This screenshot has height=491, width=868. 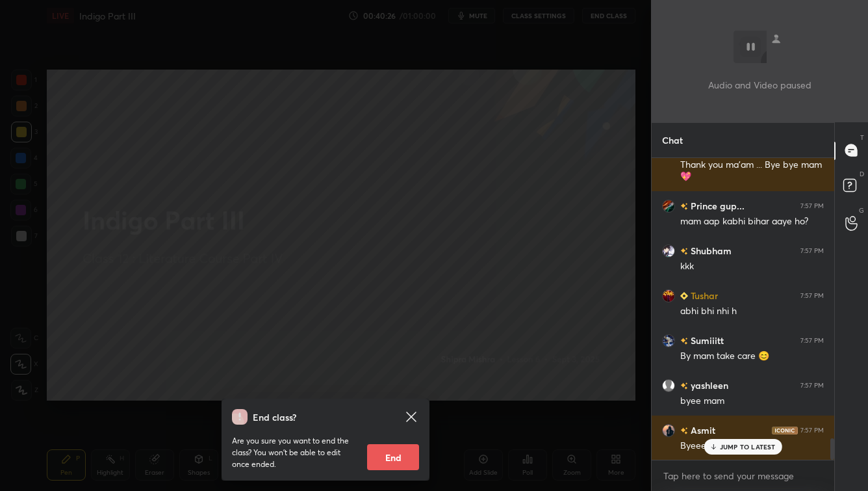 What do you see at coordinates (710, 251) in the screenshot?
I see `h6: Shubham` at bounding box center [710, 251].